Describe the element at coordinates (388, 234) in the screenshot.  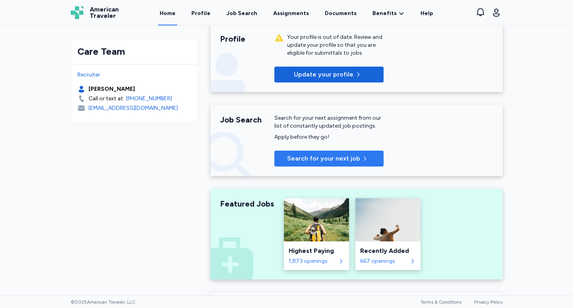
I see `a: Recently AddedRecently Added667 openings` at that location.